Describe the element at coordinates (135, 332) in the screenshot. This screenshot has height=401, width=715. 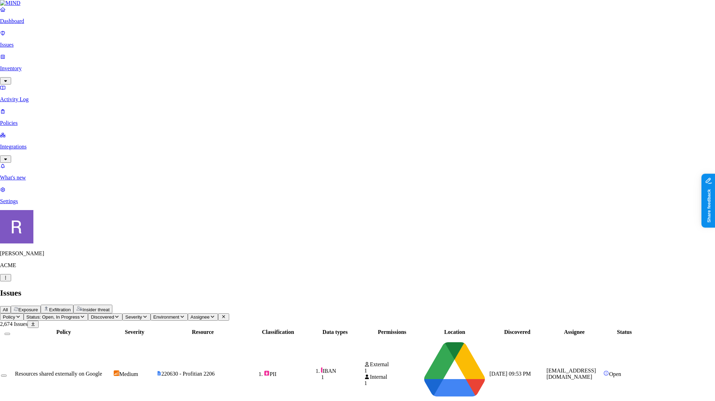
I see `div: Severity` at that location.